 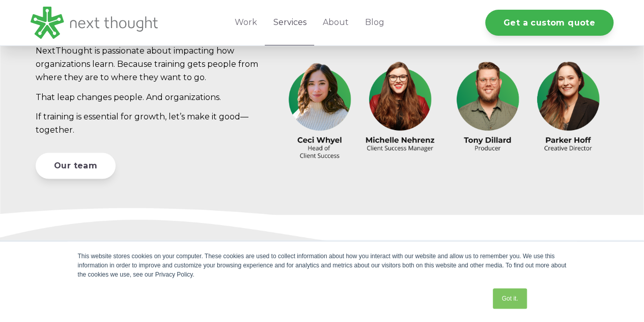 What do you see at coordinates (146, 64) in the screenshot?
I see `span: NextThought is passionate about impacting how organizations learn. Because training gets people f...` at bounding box center [146, 64].